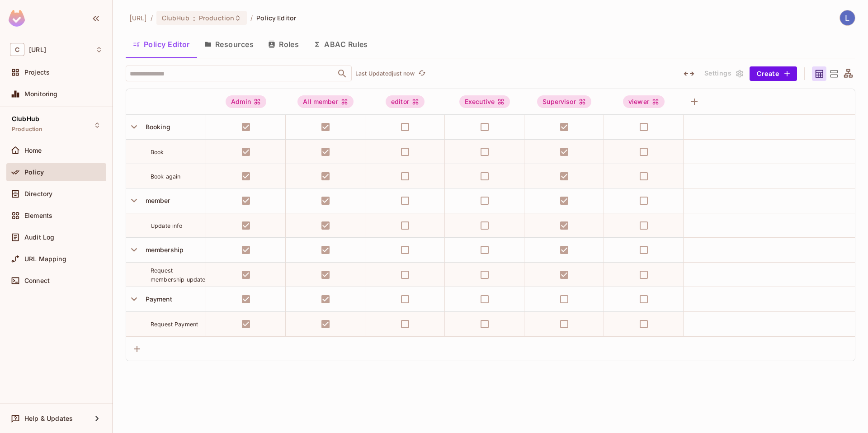 This screenshot has height=433, width=868. What do you see at coordinates (156, 126) in the screenshot?
I see `span: Booking` at bounding box center [156, 126].